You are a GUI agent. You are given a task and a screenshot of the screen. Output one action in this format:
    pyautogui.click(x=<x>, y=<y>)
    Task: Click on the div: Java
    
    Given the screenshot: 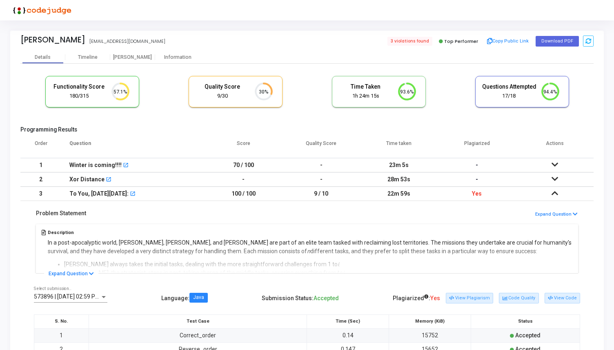 What is the action you would take?
    pyautogui.click(x=198, y=298)
    